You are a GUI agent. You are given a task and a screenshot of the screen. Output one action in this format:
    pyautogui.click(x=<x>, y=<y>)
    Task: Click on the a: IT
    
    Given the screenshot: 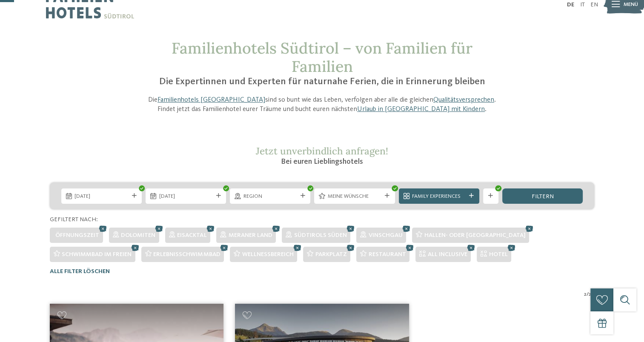 What is the action you would take?
    pyautogui.click(x=582, y=5)
    